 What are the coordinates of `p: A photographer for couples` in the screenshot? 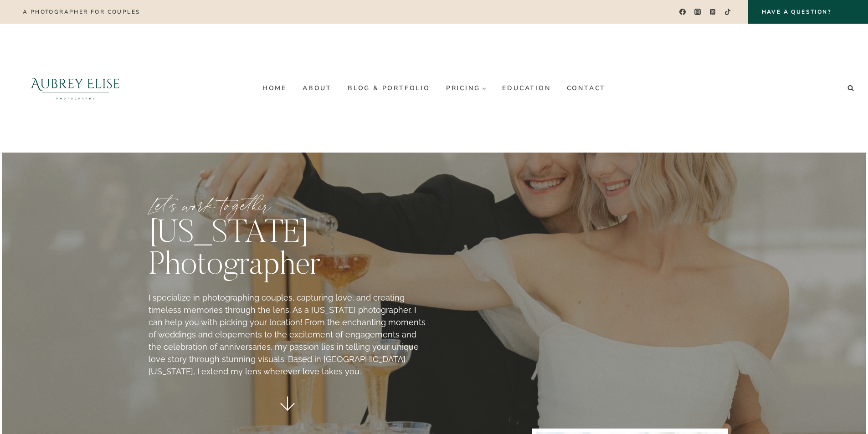 It's located at (81, 12).